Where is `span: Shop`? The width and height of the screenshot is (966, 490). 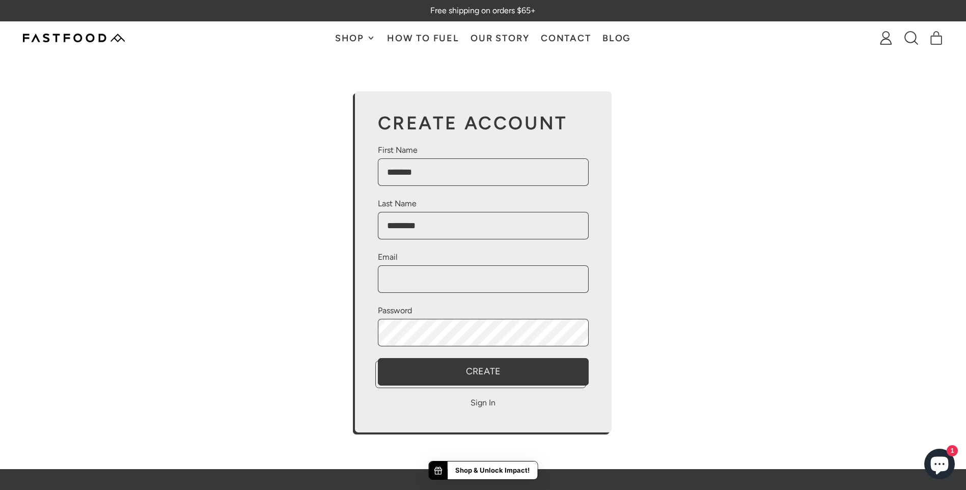 span: Shop is located at coordinates (351, 38).